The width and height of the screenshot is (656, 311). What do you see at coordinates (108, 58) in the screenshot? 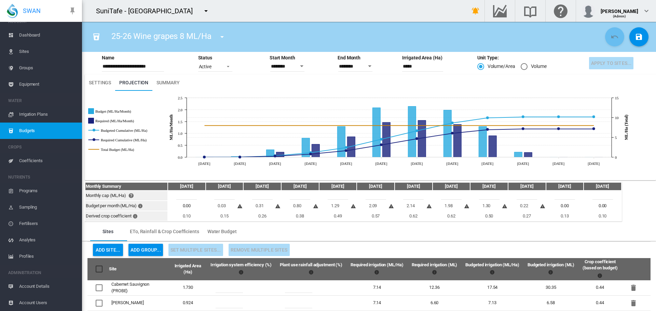
I see `md-label: Name` at bounding box center [108, 58].